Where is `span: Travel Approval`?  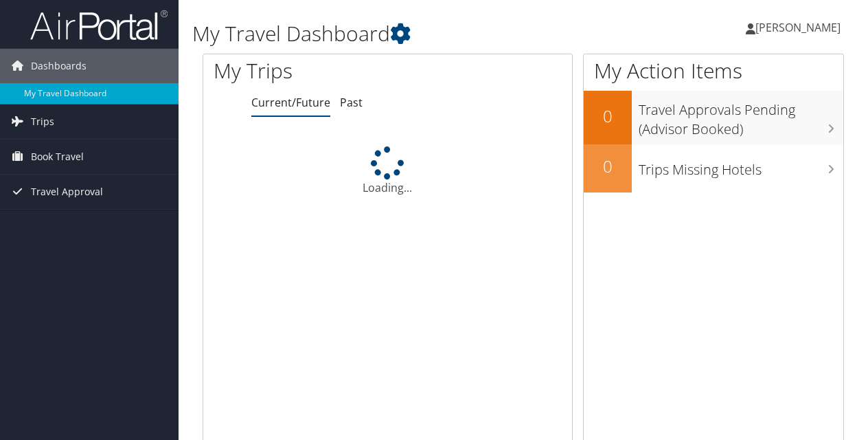 span: Travel Approval is located at coordinates (66, 192).